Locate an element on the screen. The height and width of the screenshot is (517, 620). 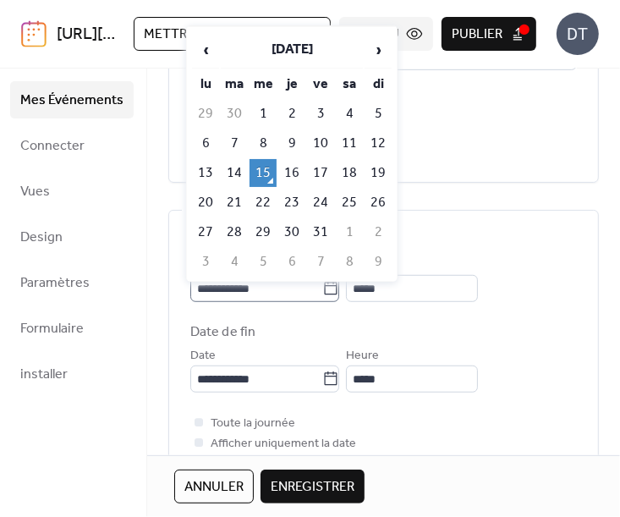
a: Formulaire is located at coordinates (72, 328).